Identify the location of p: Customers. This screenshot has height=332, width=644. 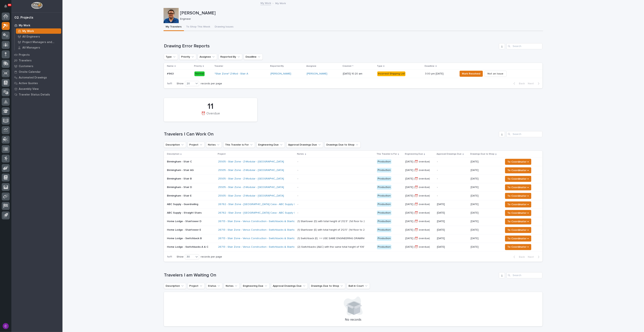
(26, 67).